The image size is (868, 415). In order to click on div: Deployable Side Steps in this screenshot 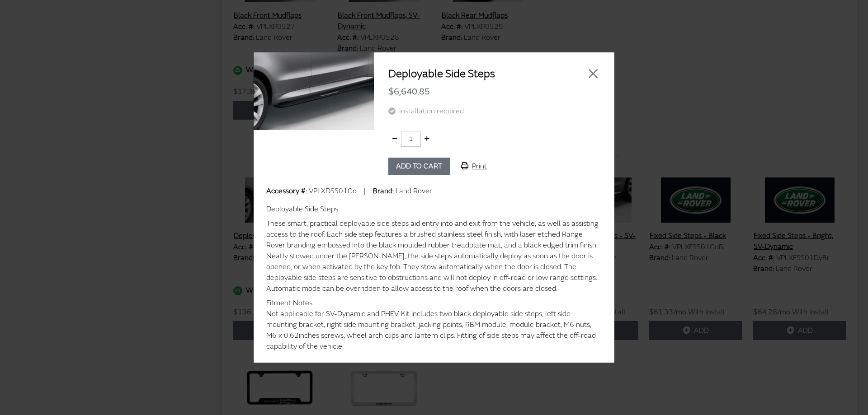, I will do `click(434, 209)`.